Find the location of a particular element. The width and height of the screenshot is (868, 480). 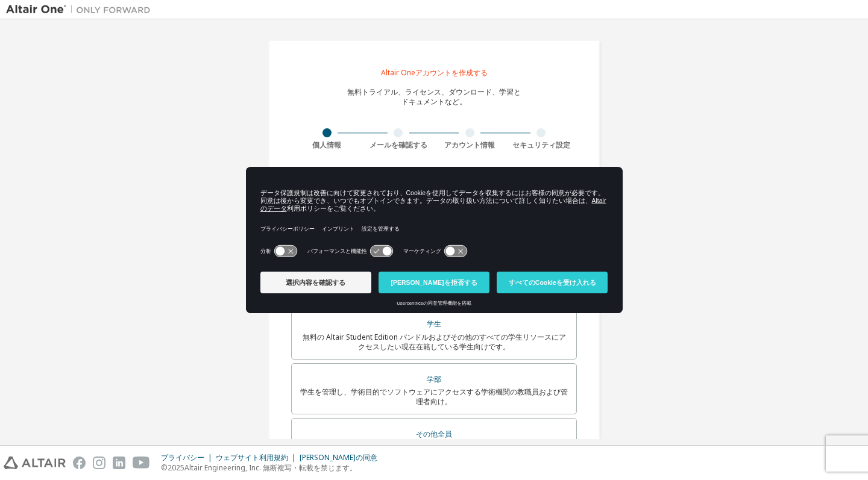

font: Altair Engineering, Inc. 無断複写・転載を禁じます。 is located at coordinates (271, 467).